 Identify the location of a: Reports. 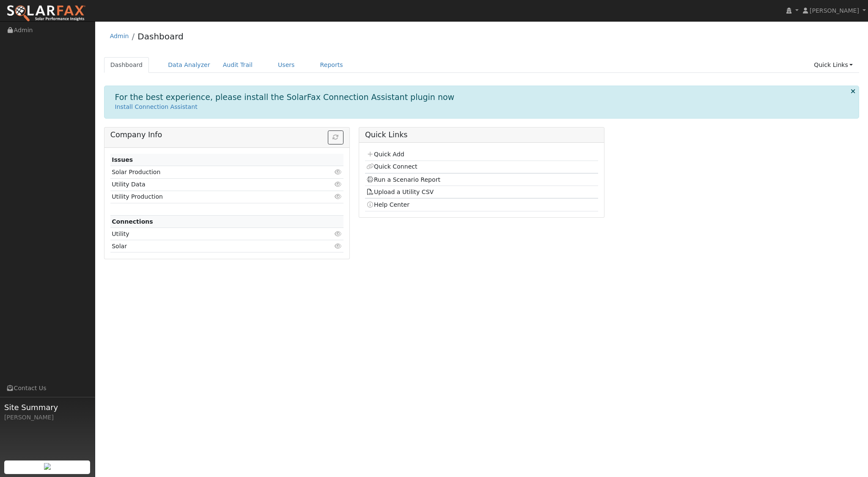
(331, 65).